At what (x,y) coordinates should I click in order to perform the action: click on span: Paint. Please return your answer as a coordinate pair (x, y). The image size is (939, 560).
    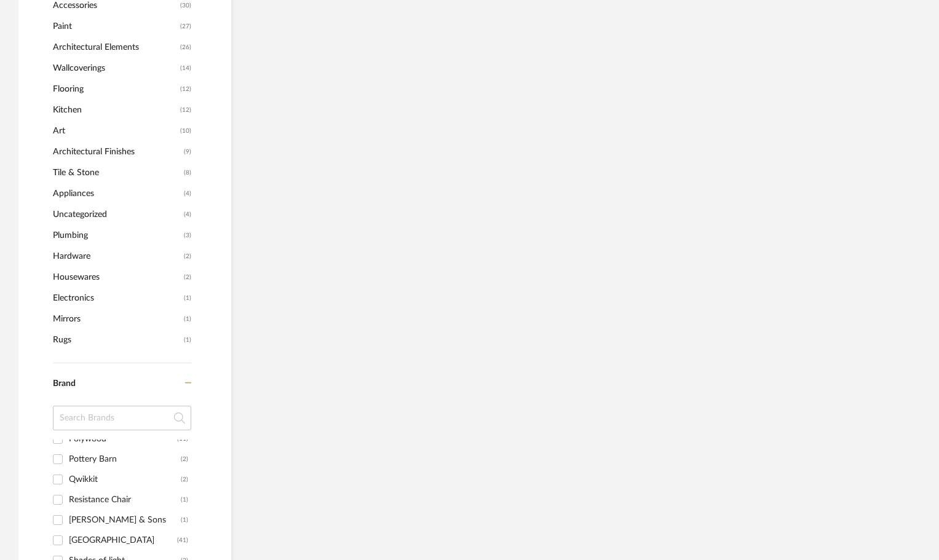
    Looking at the image, I should click on (115, 27).